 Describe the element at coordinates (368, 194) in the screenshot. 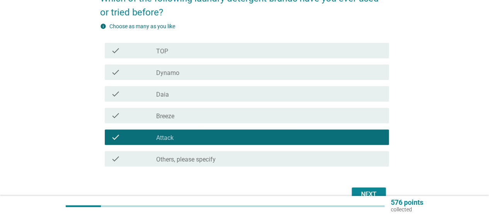

I see `button: Next` at that location.